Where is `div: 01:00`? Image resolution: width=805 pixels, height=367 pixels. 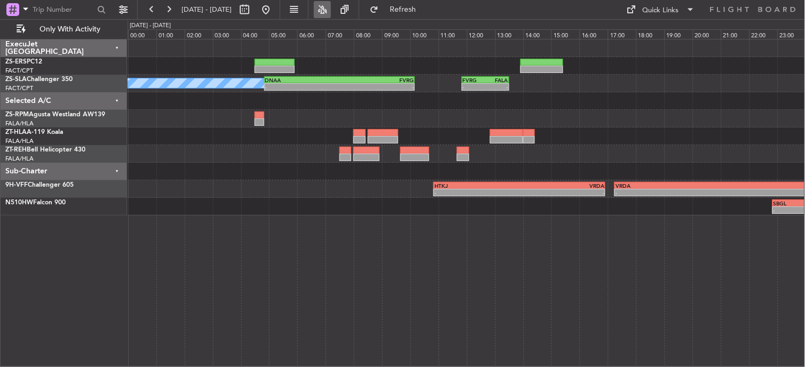
div: 01:00 is located at coordinates (170, 34).